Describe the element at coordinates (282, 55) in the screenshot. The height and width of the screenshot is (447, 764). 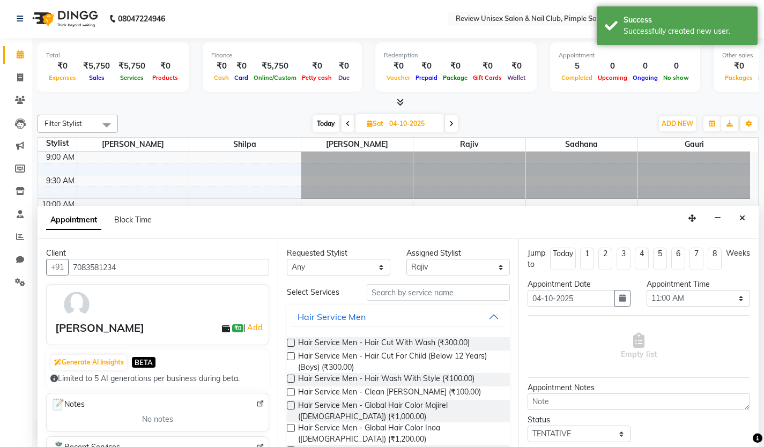
I see `div: Finance` at that location.